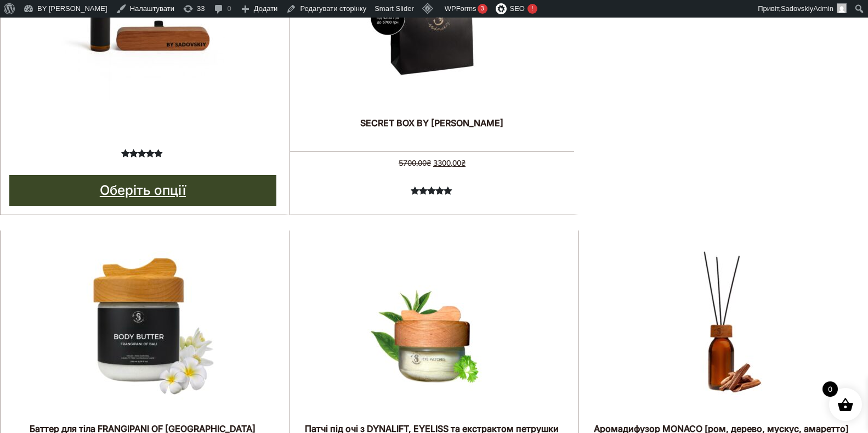 Image resolution: width=868 pixels, height=433 pixels. I want to click on span: Рейтинг з 5 на основі опитування покупців, so click(432, 222).